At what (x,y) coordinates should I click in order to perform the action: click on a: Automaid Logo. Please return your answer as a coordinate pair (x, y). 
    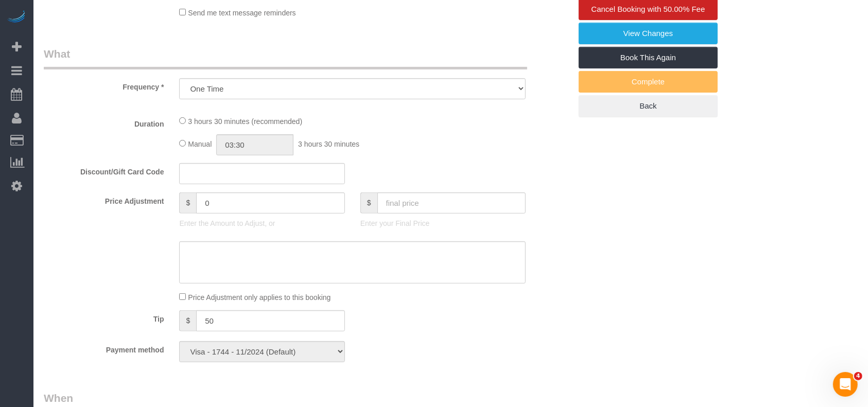
    Looking at the image, I should click on (17, 18).